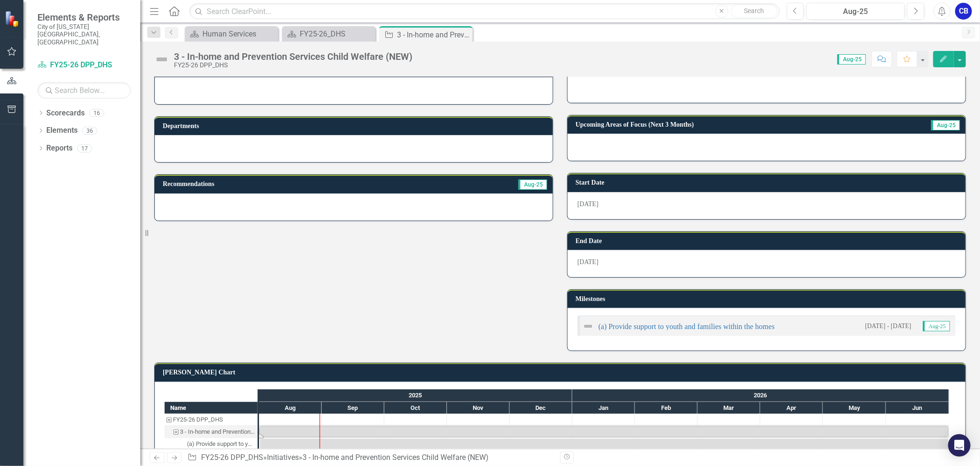  What do you see at coordinates (353, 408) in the screenshot?
I see `div: Sep` at bounding box center [353, 408].